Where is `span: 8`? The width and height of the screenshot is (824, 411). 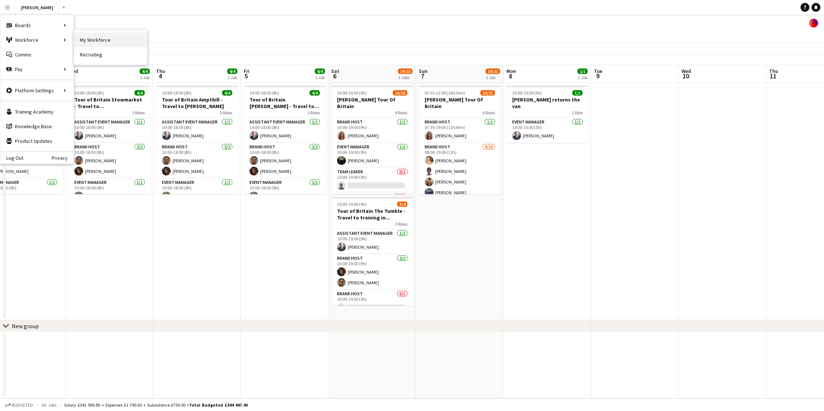
span: 8 is located at coordinates (510, 76).